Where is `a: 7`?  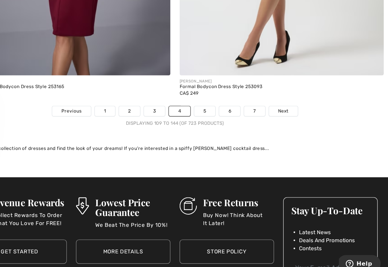
a: 7 is located at coordinates (266, 115).